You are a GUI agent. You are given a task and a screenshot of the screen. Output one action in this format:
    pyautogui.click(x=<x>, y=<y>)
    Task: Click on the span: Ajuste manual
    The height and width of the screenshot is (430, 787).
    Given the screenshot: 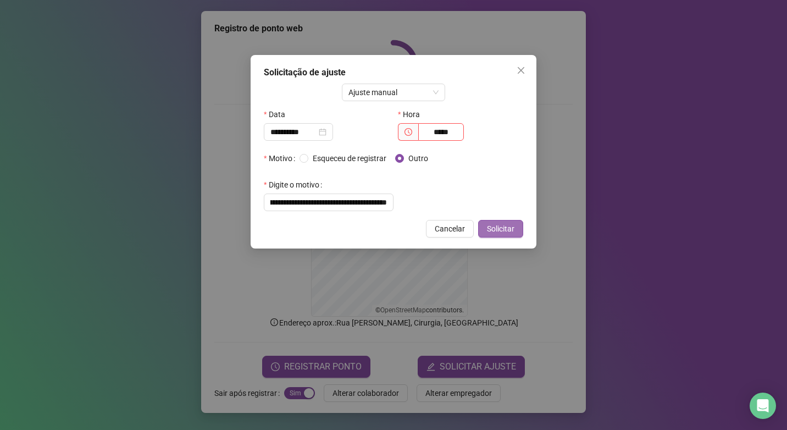 What is the action you would take?
    pyautogui.click(x=394, y=92)
    